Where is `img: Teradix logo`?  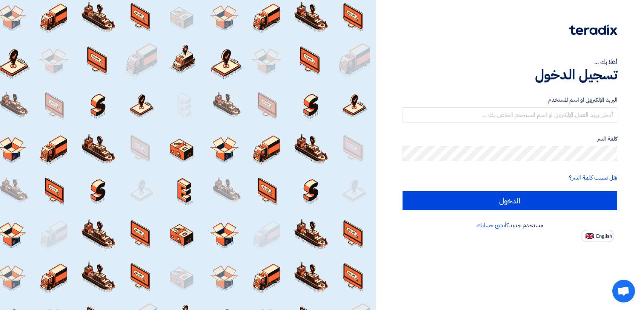 img: Teradix logo is located at coordinates (593, 30).